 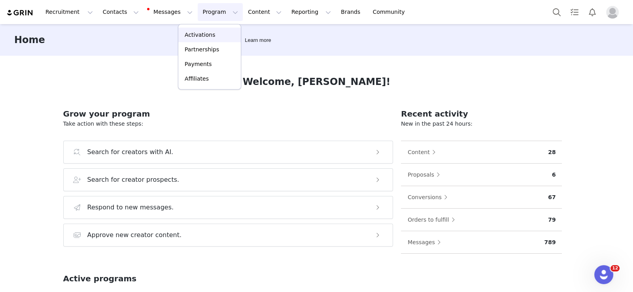 What do you see at coordinates (134, 235) in the screenshot?
I see `h3: Approve new creator content.` at bounding box center [134, 235].